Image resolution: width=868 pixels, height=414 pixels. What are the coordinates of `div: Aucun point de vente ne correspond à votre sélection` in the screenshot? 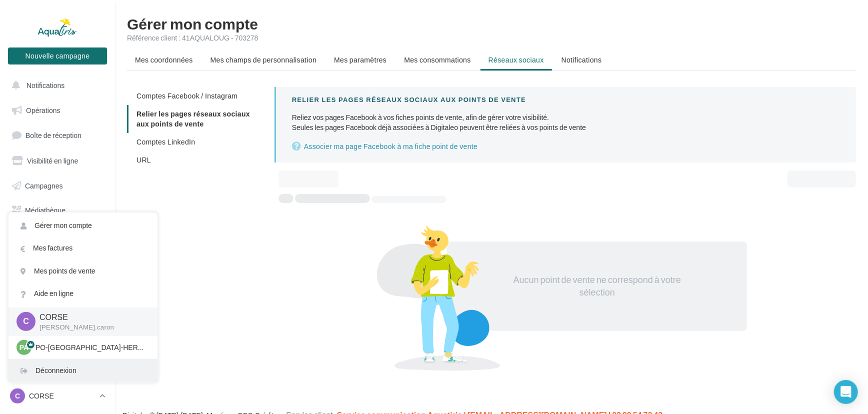 It's located at (597, 286).